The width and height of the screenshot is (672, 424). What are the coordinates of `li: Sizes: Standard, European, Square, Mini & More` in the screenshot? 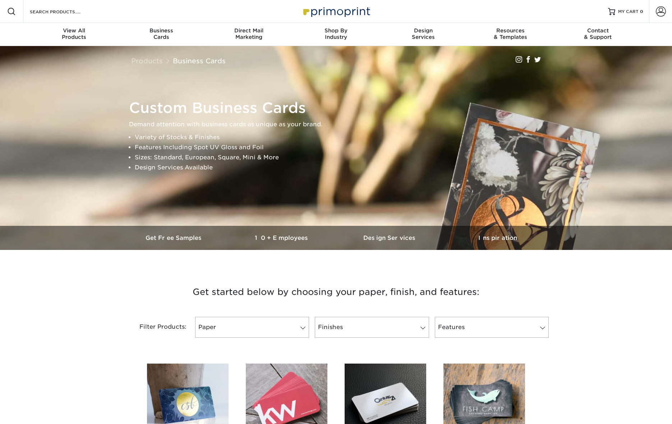 It's located at (342, 157).